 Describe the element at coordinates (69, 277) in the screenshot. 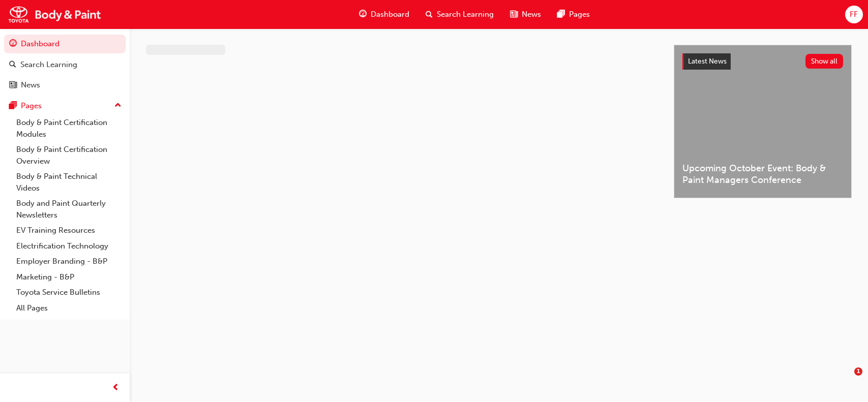

I see `a: Marketing - B&P` at that location.